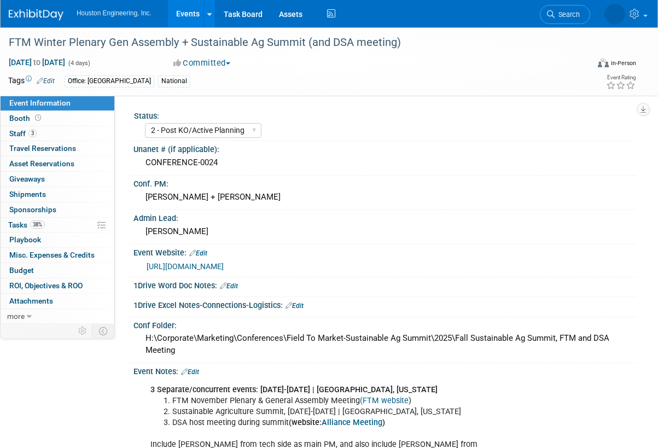 The image size is (658, 448). I want to click on div: 1Drive Word Doc Notes:, so click(384, 284).